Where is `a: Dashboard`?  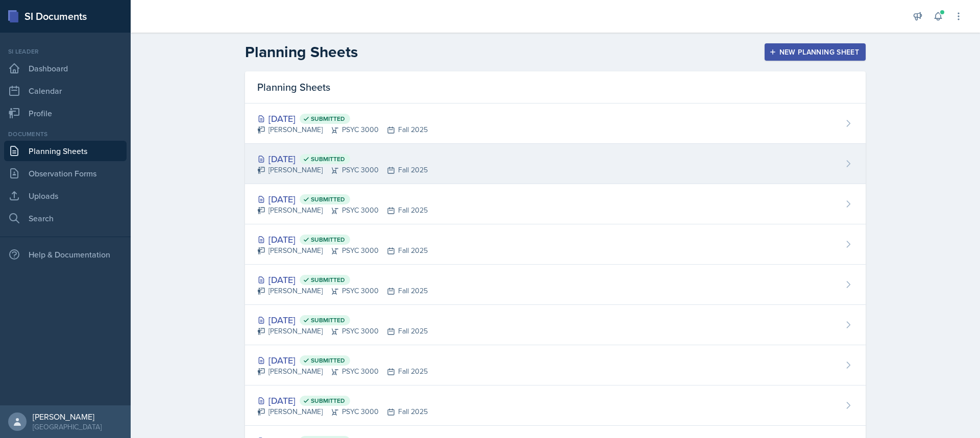 a: Dashboard is located at coordinates (65, 68).